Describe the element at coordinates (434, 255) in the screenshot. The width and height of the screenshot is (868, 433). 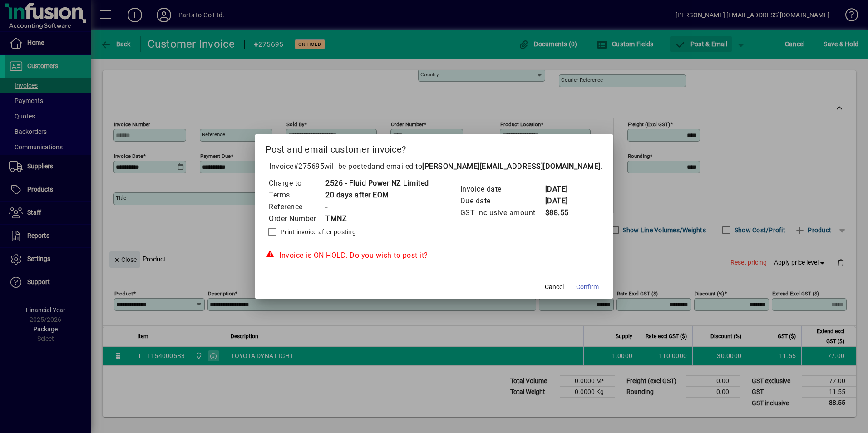
I see `div: Invoice is ON HOLD. Do you wish to post it?` at that location.